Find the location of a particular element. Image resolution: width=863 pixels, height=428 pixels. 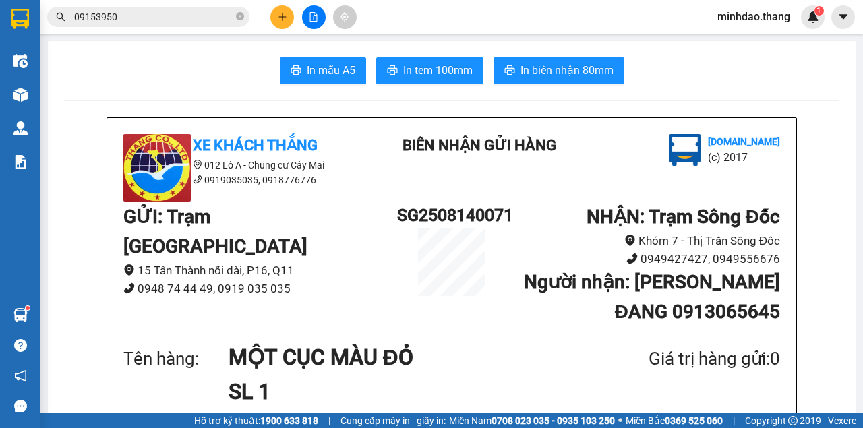

h1: SL 1 is located at coordinates (406, 392).